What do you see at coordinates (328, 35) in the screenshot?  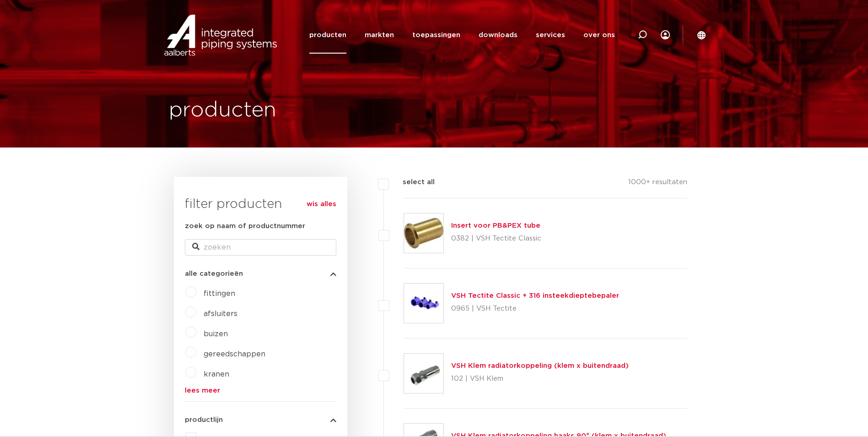 I see `a: producten` at bounding box center [328, 35].